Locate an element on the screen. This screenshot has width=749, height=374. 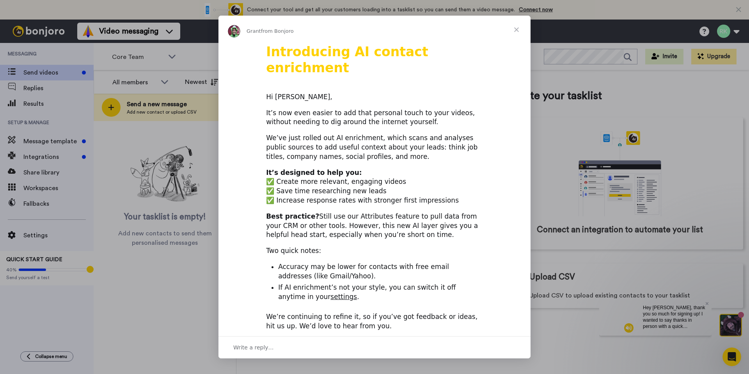
img: Profile image for Grant is located at coordinates (234, 31).